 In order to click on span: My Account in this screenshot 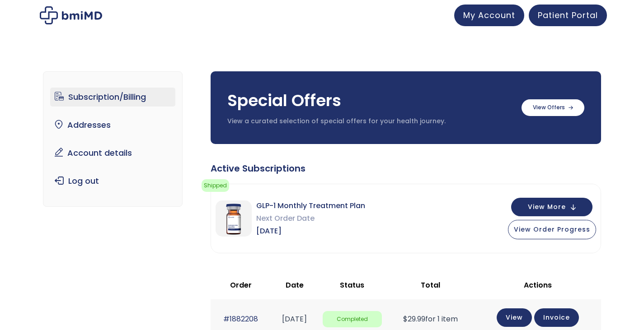, I will do `click(489, 15)`.